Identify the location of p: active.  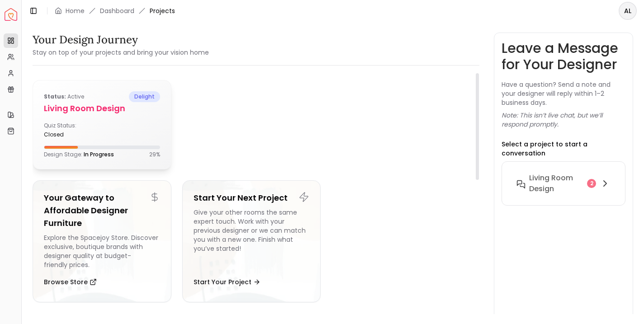
(64, 96).